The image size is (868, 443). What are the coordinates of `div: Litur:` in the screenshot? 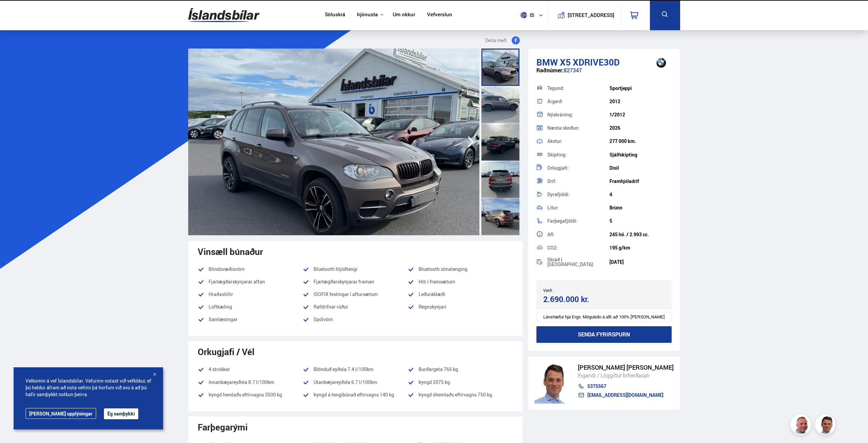 It's located at (578, 207).